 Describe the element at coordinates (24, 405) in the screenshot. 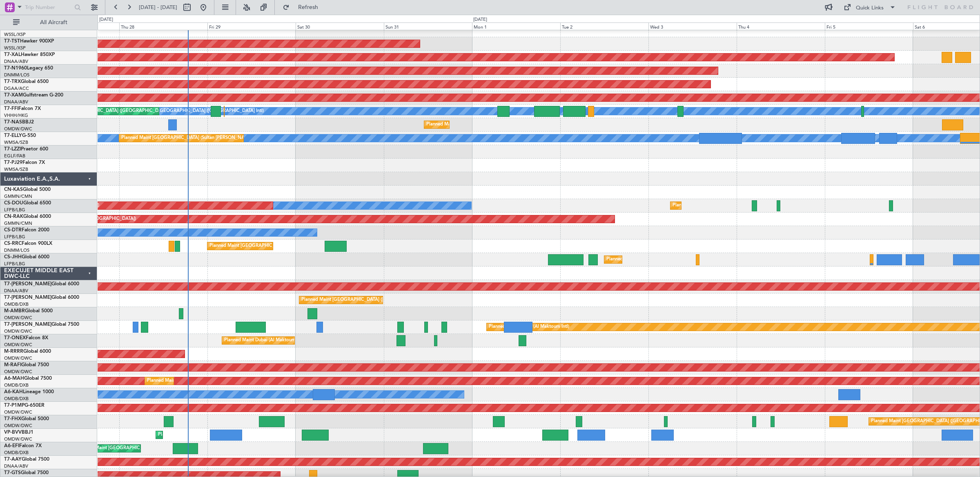

I see `a: T7-P1MPG-650ER` at that location.